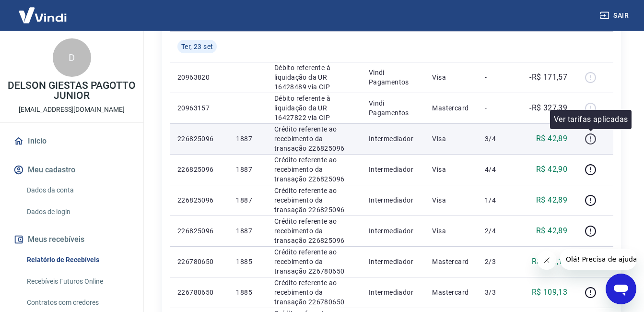 This screenshot has width=644, height=312. What do you see at coordinates (72, 170) in the screenshot?
I see `button: Meu cadastro` at bounding box center [72, 170].